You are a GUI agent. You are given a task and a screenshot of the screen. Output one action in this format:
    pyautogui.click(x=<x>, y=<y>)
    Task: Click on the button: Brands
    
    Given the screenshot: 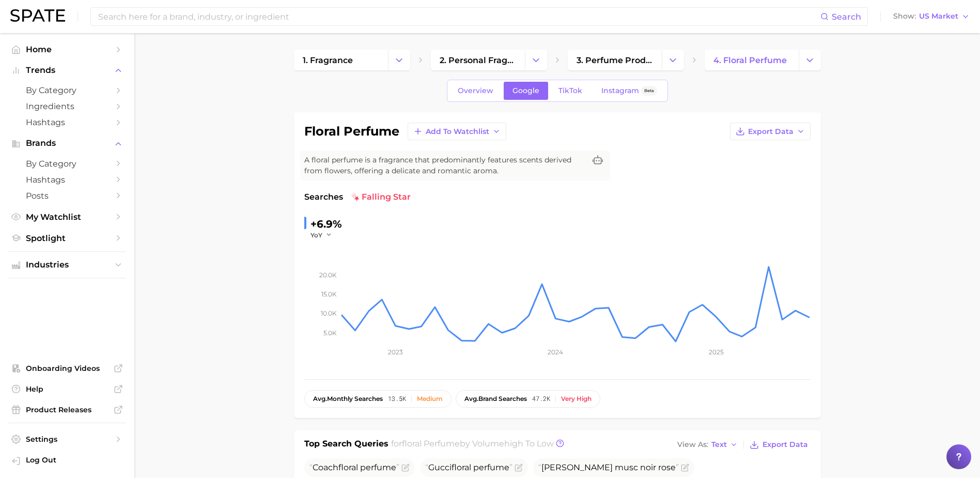 What is the action you would take?
    pyautogui.click(x=68, y=143)
    